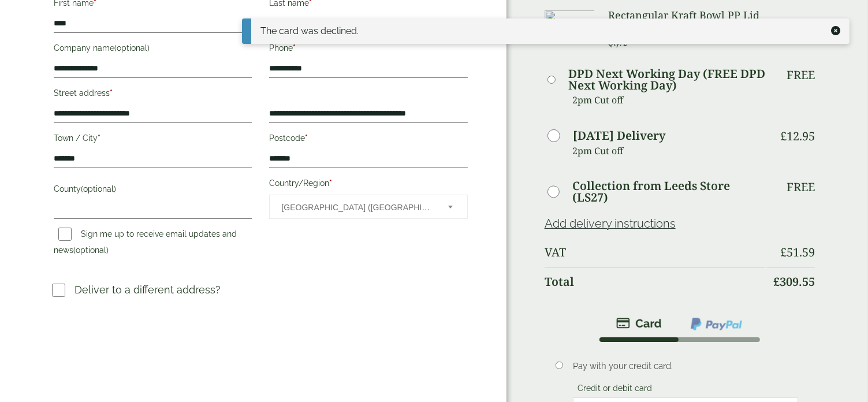 Image resolution: width=868 pixels, height=402 pixels. I want to click on a: Add delivery instructions, so click(610, 223).